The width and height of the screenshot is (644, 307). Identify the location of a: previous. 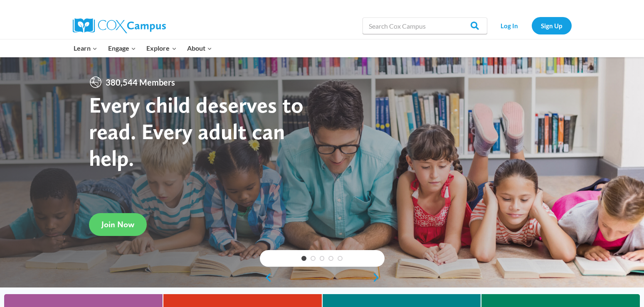
(266, 278).